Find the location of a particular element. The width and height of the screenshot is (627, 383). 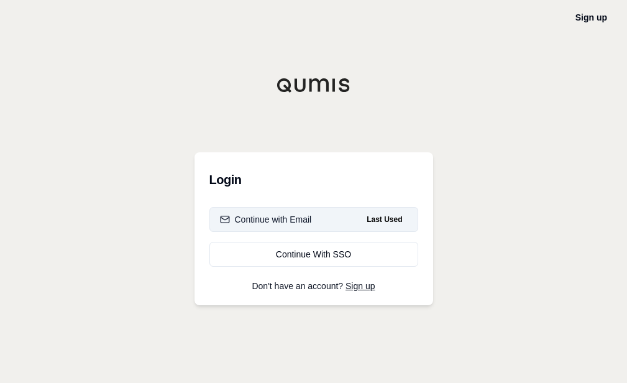

span: Last Used is located at coordinates (384, 219).